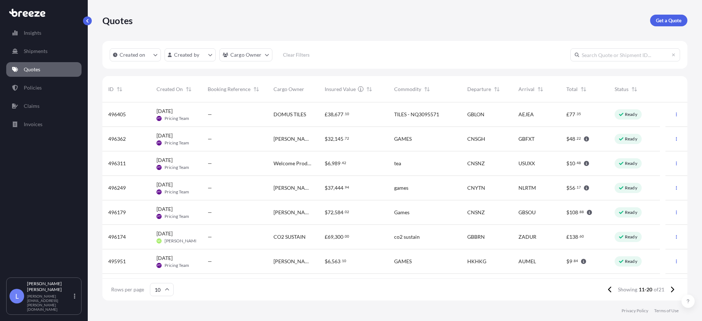 This screenshot has height=321, width=702. What do you see at coordinates (582, 212) in the screenshot?
I see `span: 88` at bounding box center [582, 212].